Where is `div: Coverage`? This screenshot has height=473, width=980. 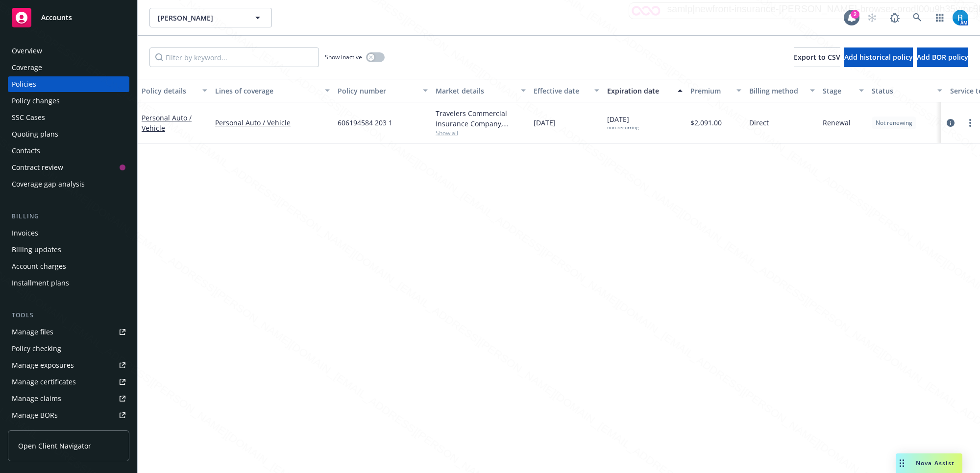 div: Coverage is located at coordinates (27, 68).